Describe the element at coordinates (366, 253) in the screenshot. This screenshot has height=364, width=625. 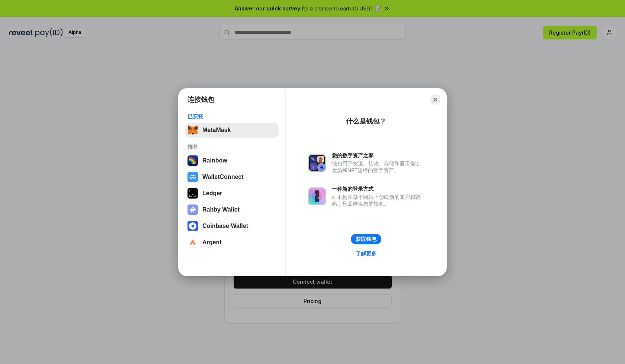
I see `div: 了解更多` at that location.